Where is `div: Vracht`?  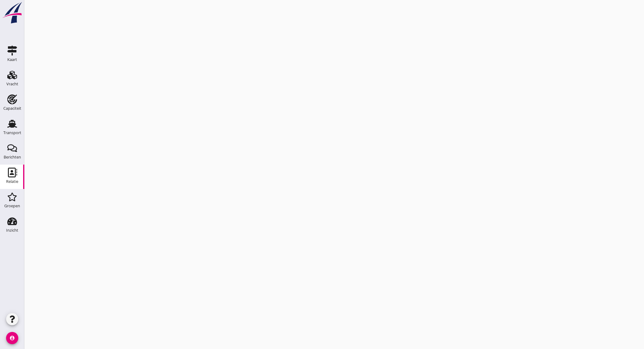 div: Vracht is located at coordinates (12, 84).